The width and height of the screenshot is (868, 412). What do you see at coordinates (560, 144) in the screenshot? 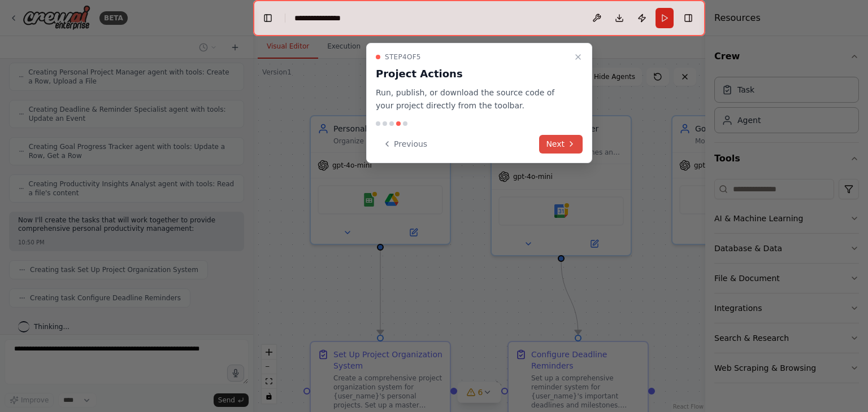
I see `button: Next` at bounding box center [560, 144].